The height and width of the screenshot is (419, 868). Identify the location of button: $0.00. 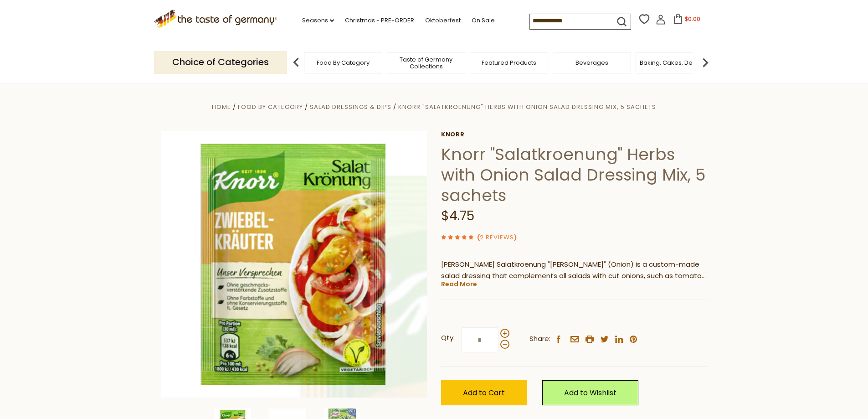
(687, 21).